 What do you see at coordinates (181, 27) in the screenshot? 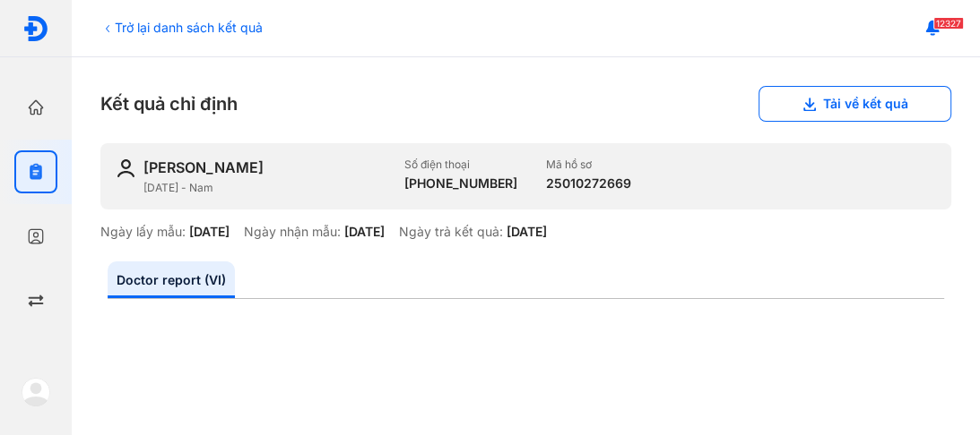
I see `div: Trở lại danh sách kết quả` at bounding box center [181, 27].